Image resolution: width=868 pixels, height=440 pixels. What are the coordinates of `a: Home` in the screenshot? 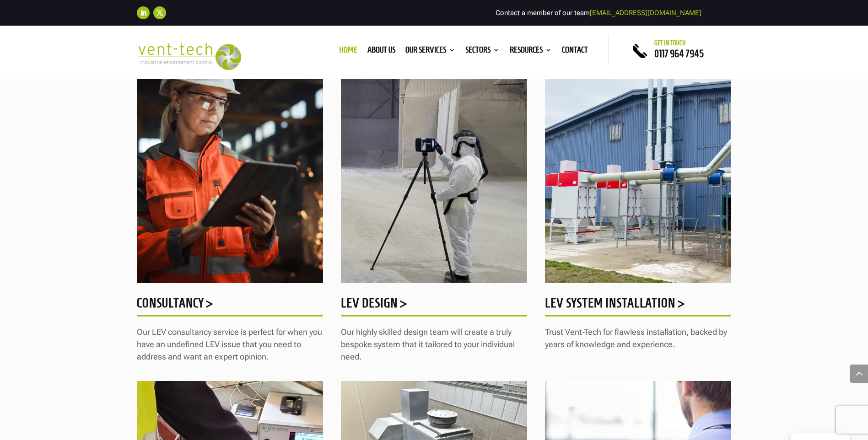 It's located at (348, 52).